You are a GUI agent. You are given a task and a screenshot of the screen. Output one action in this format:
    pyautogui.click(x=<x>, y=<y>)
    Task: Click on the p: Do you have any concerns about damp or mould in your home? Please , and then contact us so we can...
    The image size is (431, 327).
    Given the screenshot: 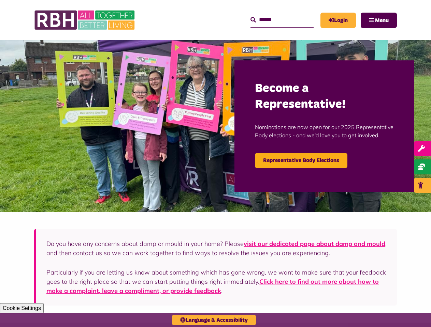 What is the action you would take?
    pyautogui.click(x=216, y=249)
    